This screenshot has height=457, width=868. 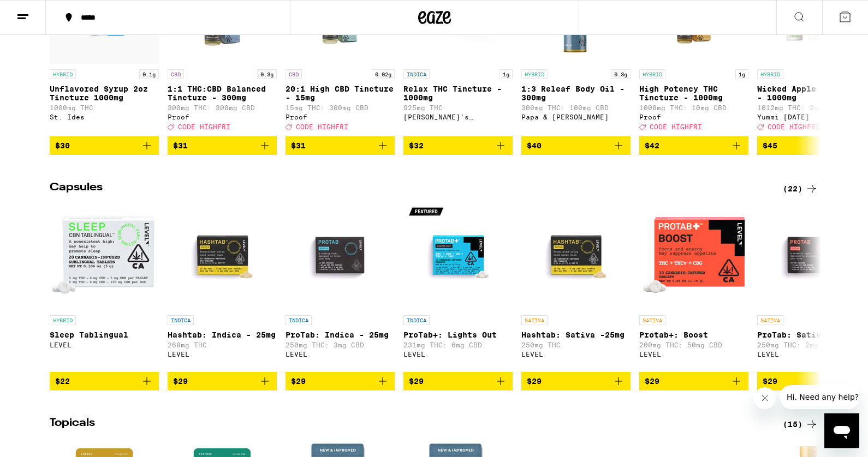 What do you see at coordinates (811, 107) in the screenshot?
I see `p: 1012mg THC: 2mg CBD` at bounding box center [811, 107].